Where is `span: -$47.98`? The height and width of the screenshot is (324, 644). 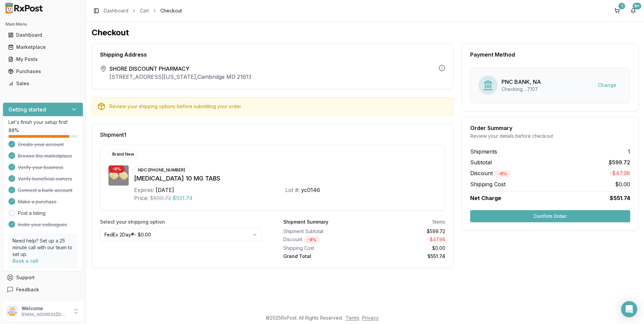
span: -$47.98 is located at coordinates (620, 173).